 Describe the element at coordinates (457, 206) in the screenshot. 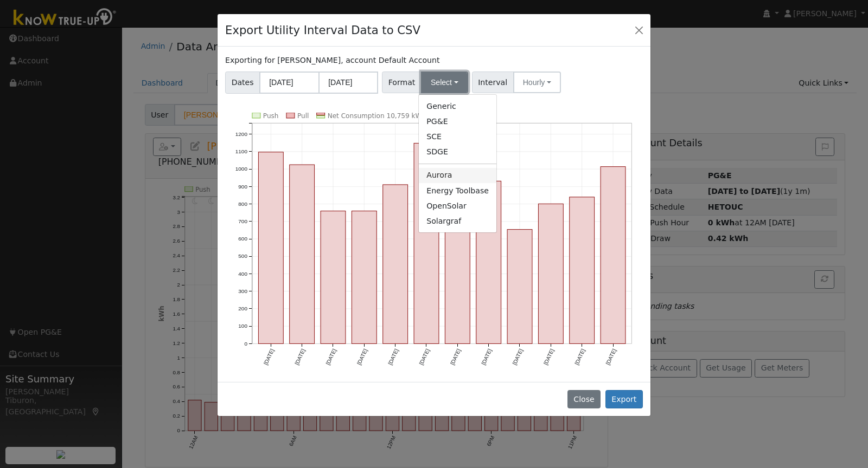

I see `a: OpenSolar` at that location.